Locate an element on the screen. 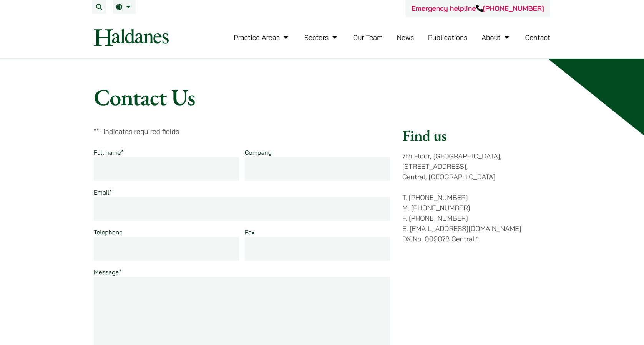 This screenshot has height=345, width=644. p: " " indicates required fields is located at coordinates (242, 132).